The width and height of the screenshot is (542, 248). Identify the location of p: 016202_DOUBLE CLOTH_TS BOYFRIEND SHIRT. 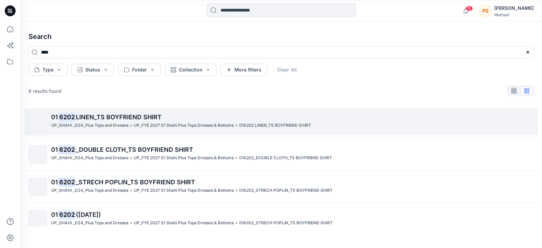
(286, 158).